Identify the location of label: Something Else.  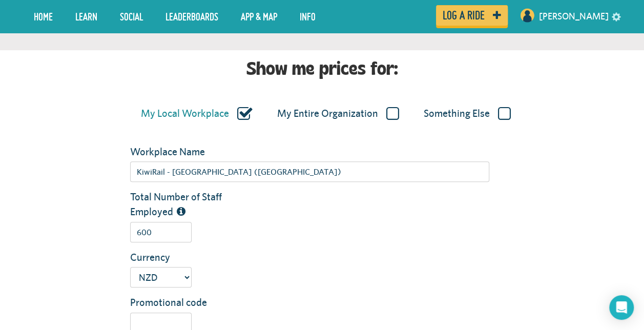
(467, 114).